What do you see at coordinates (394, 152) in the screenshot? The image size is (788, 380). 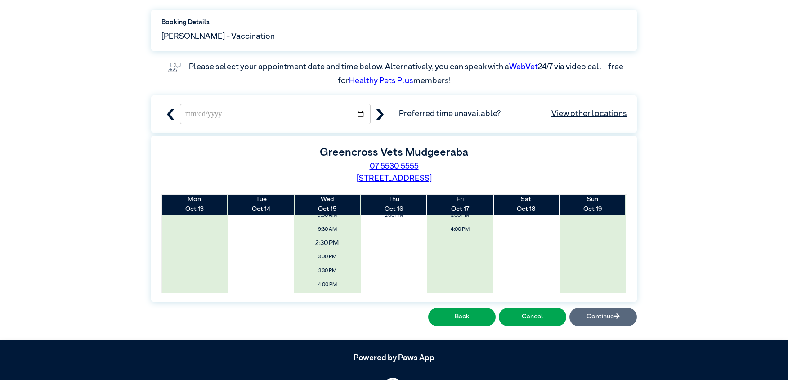 I see `label: Greencross Vets Mudgeeraba` at bounding box center [394, 152].